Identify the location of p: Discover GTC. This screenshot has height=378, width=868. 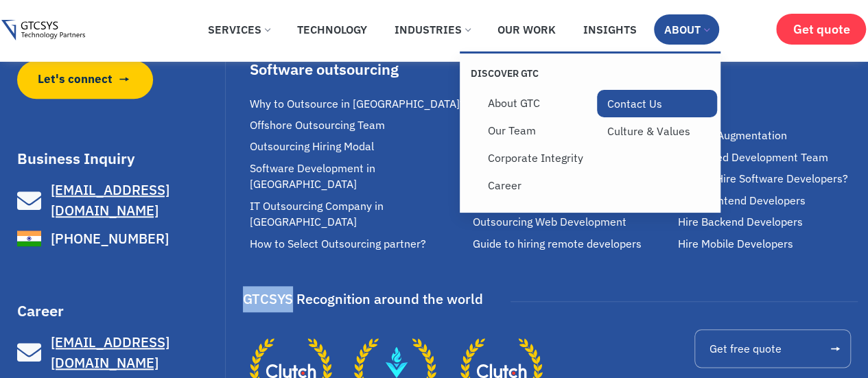
(529, 73).